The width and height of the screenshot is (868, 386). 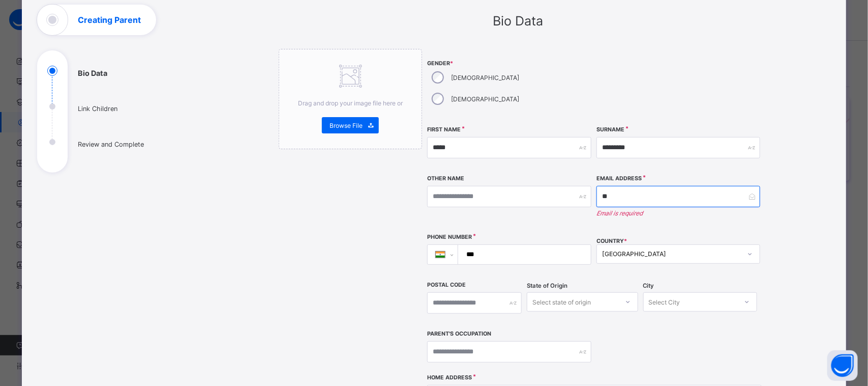 I want to click on span: State of Origin, so click(x=547, y=285).